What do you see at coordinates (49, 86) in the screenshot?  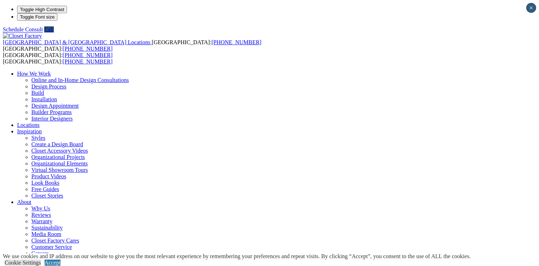 I see `a: Design Process` at bounding box center [49, 86].